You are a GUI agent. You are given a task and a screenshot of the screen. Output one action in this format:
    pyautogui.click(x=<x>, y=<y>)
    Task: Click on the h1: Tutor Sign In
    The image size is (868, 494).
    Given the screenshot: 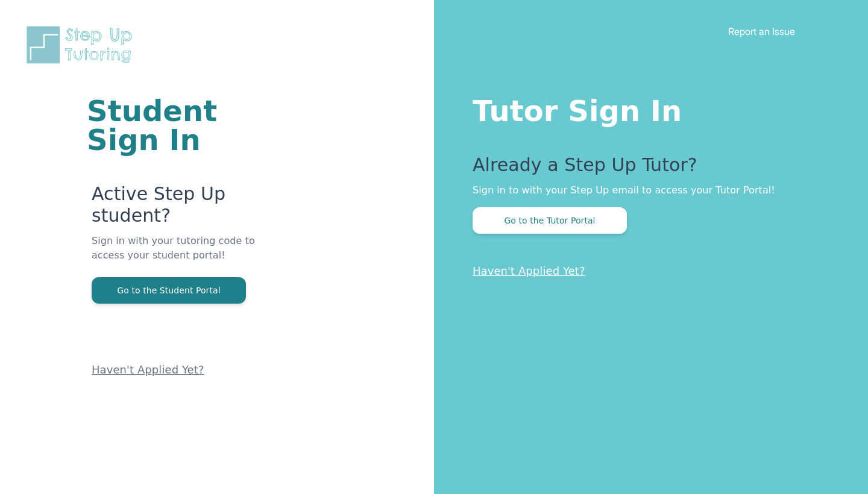 What is the action you would take?
    pyautogui.click(x=646, y=108)
    